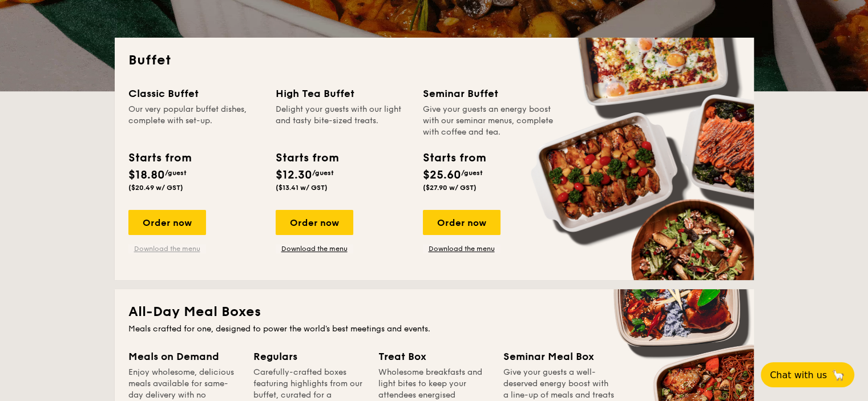  I want to click on div: Meals on Demand, so click(184, 357).